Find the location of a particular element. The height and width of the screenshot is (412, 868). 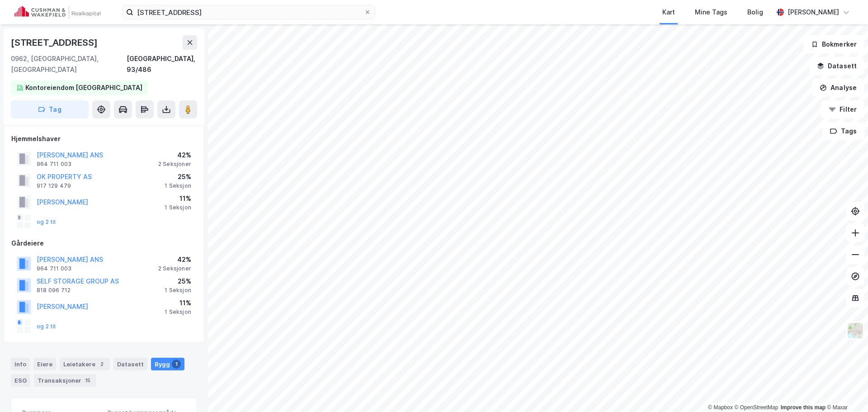

button: Tag is located at coordinates (50, 110).